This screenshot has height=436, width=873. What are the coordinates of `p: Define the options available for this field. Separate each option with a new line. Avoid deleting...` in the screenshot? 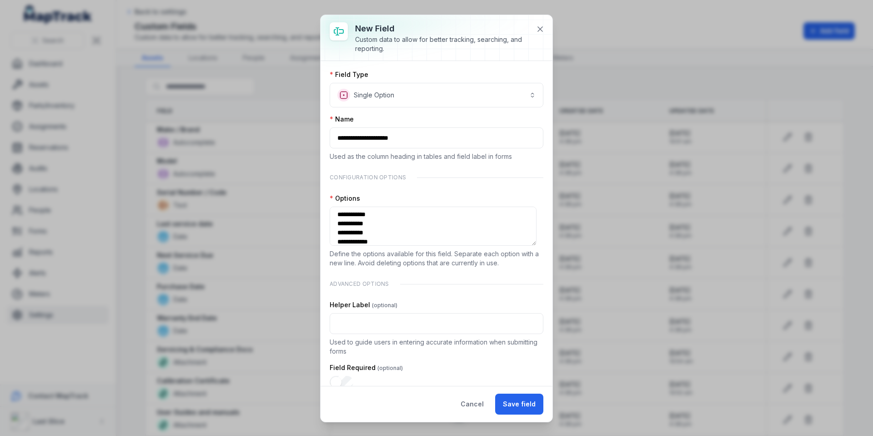 It's located at (436, 258).